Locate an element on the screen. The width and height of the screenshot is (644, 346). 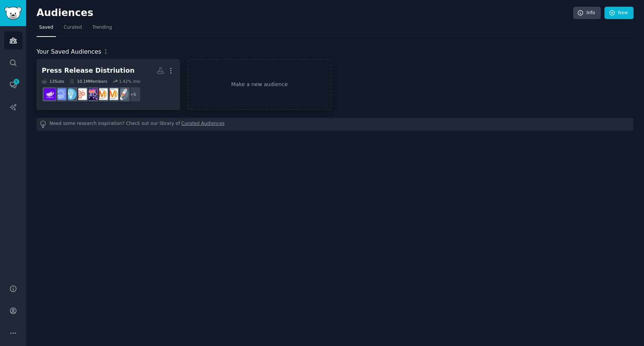
img: DigitalMarketing is located at coordinates (112, 94).